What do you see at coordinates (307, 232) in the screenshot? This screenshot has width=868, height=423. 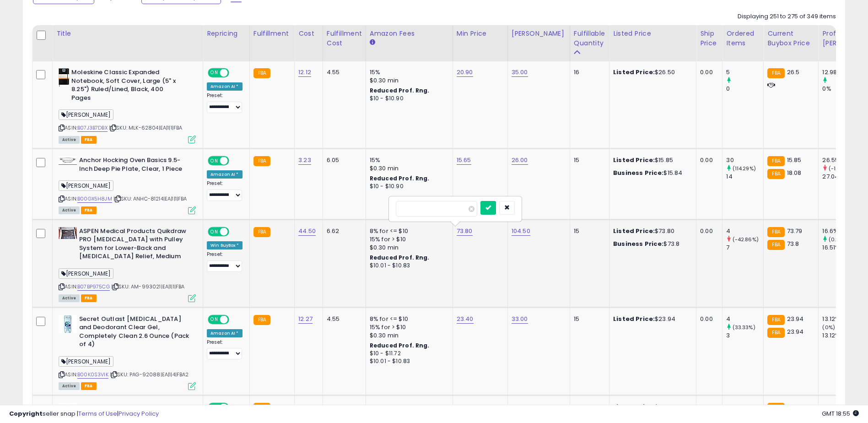 I see `a: 44.50` at bounding box center [307, 232].